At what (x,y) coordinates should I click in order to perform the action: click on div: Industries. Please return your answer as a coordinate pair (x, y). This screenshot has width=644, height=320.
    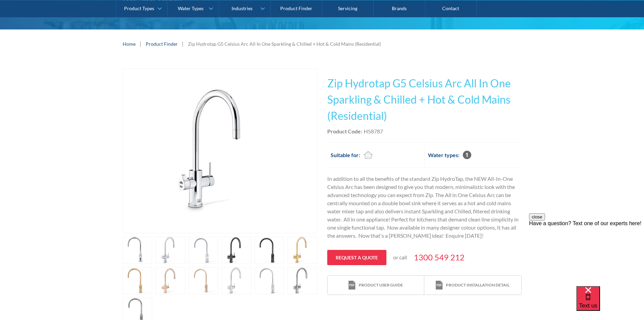
    Looking at the image, I should click on (242, 8).